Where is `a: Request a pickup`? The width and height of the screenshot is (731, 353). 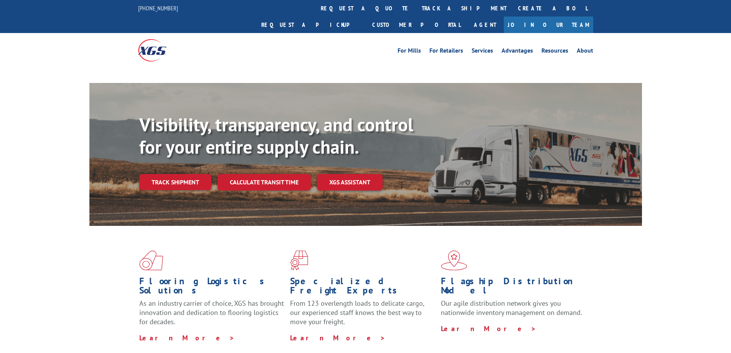 a: Request a pickup is located at coordinates (311, 25).